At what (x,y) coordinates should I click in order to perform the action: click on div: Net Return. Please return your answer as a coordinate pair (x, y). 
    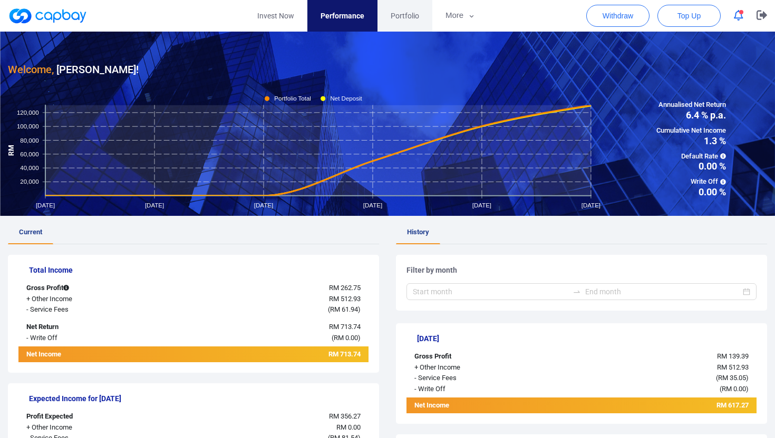
    Looking at the image, I should click on (91, 327).